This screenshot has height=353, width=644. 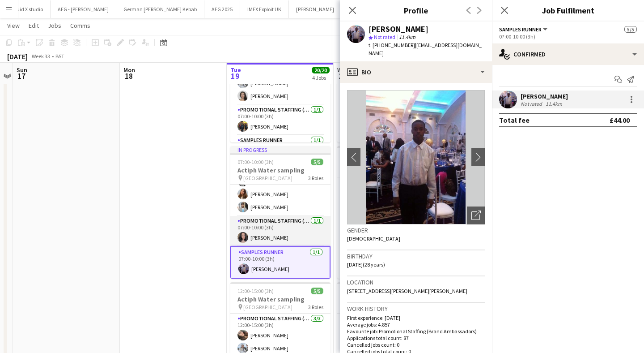 I want to click on span: View, so click(x=14, y=26).